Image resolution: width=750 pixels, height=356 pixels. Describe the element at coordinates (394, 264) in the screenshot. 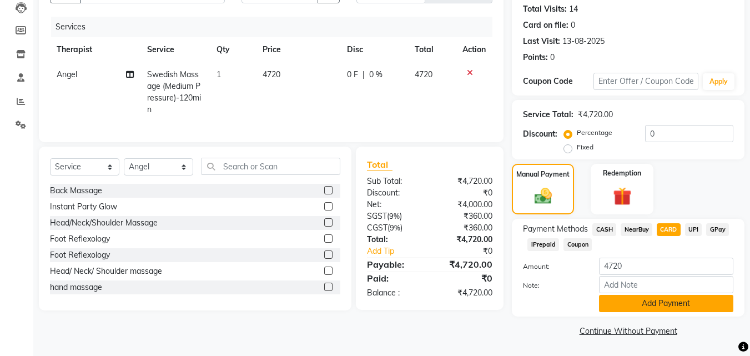

I see `div: Payable:` at that location.